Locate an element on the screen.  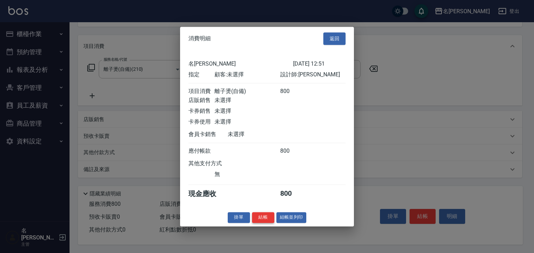
button: 結帳並列印 is located at coordinates (291, 218).